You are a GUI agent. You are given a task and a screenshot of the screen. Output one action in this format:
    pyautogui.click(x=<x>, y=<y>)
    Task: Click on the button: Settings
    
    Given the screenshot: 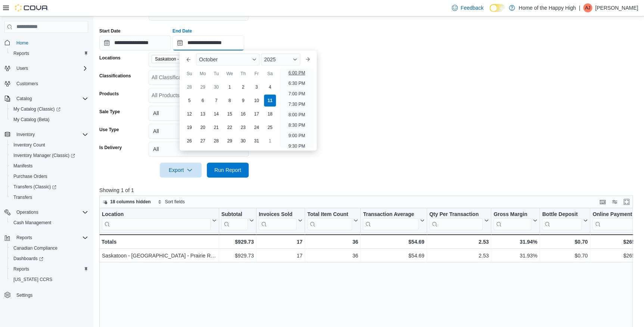 What is the action you would take?
    pyautogui.click(x=46, y=294)
    